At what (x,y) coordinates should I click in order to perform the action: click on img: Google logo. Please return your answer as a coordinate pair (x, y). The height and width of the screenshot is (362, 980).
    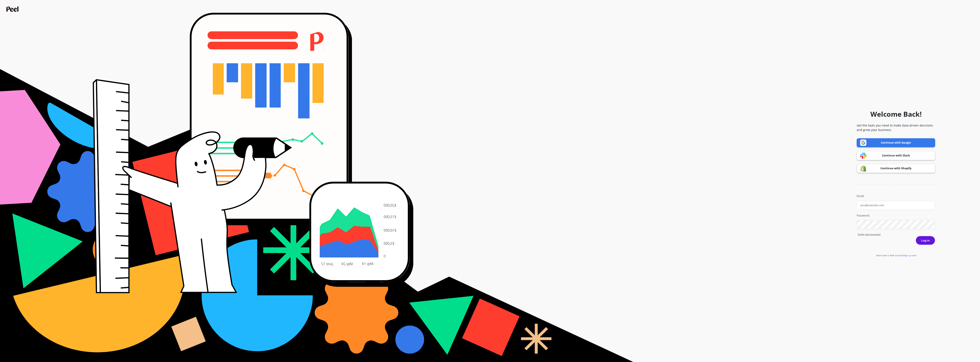
    Looking at the image, I should click on (863, 142).